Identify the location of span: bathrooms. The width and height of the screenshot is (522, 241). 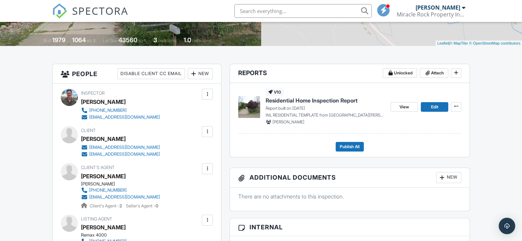
(202, 40).